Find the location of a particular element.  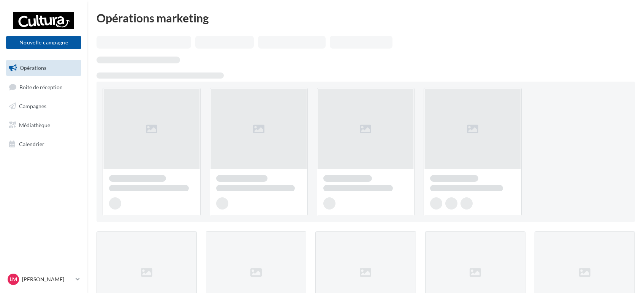

div: Opérations marketing is located at coordinates (366, 18).